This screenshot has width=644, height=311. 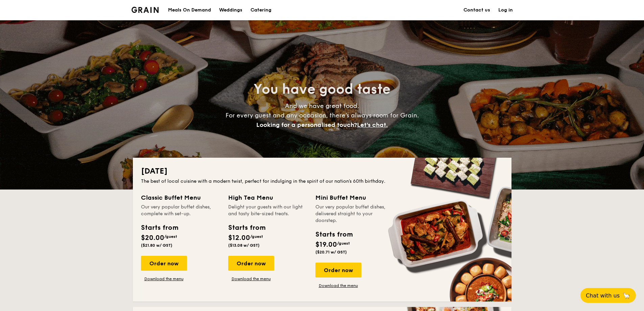 What do you see at coordinates (268, 197) in the screenshot?
I see `div: High Tea Menu` at bounding box center [268, 197].